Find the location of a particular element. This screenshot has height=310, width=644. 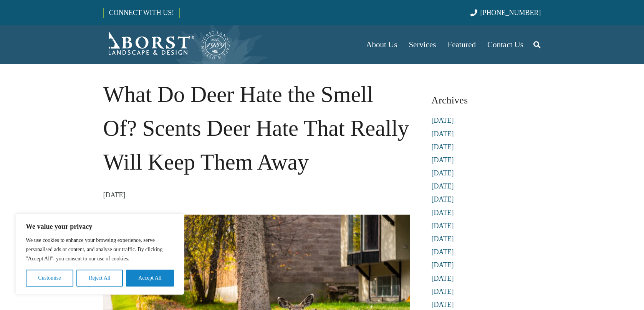

a: Contact Us is located at coordinates (505, 44).